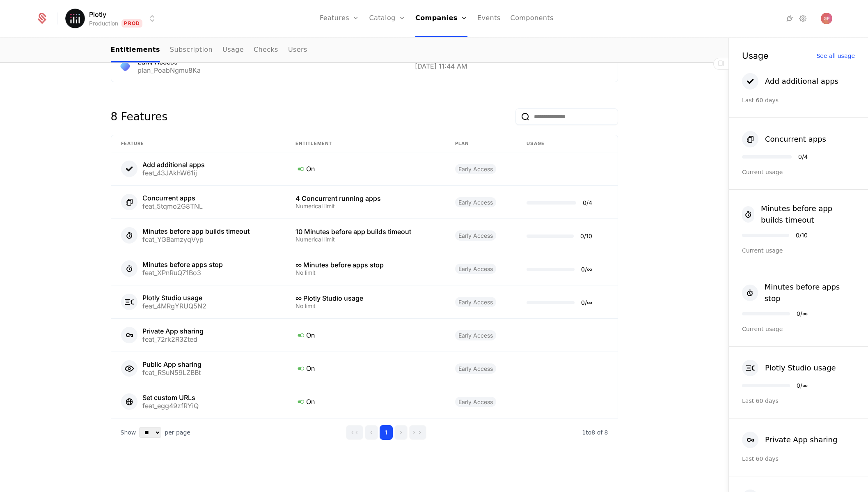 The width and height of the screenshot is (868, 492). Describe the element at coordinates (799, 215) in the screenshot. I see `button: Minutes before app builds timeout` at that location.